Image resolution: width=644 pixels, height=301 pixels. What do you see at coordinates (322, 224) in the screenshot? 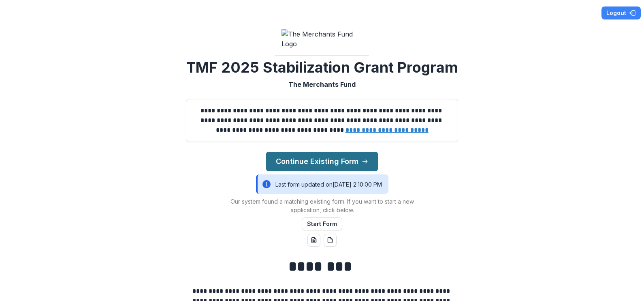
I see `button: Start Form` at bounding box center [322, 224].